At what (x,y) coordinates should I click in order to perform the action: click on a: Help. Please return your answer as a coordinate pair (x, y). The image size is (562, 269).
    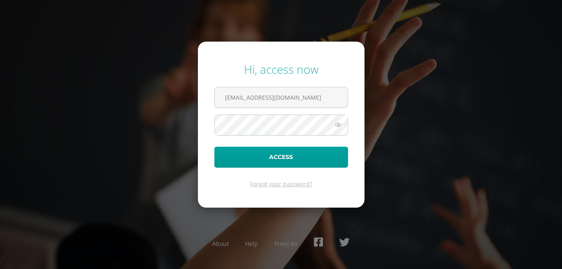
    Looking at the image, I should click on (251, 243).